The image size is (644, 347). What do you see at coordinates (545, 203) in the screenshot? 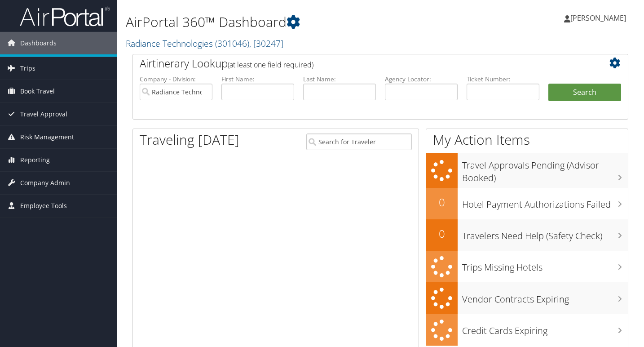
I see `h3: Hotel Payment Authorizations Failed` at bounding box center [545, 203].